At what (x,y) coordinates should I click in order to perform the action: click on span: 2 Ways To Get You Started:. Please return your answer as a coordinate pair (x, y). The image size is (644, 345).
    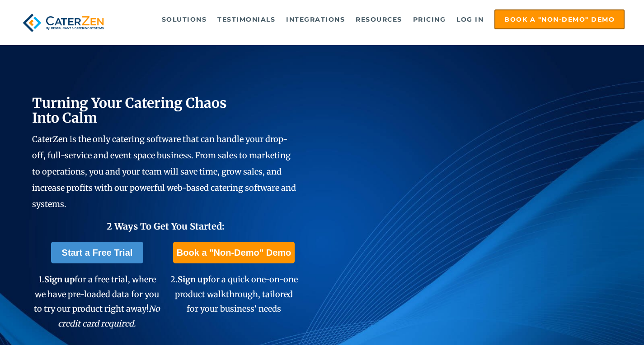
    Looking at the image, I should click on (166, 226).